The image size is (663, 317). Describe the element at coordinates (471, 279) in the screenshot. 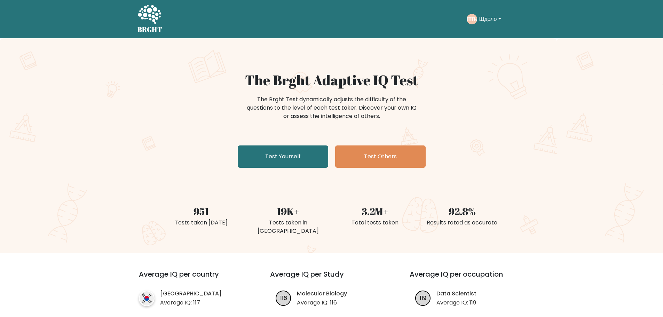

I see `h3: Average IQ per occupation` at that location.